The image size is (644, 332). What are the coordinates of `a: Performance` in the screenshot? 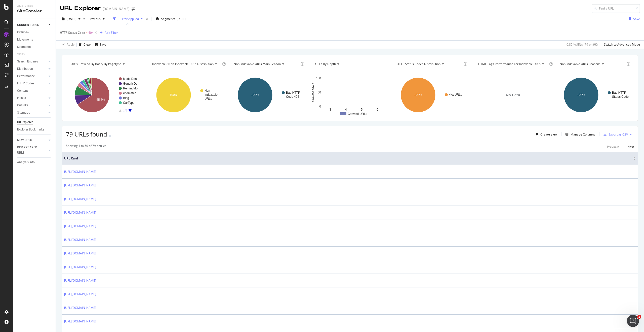 It's located at (32, 76).